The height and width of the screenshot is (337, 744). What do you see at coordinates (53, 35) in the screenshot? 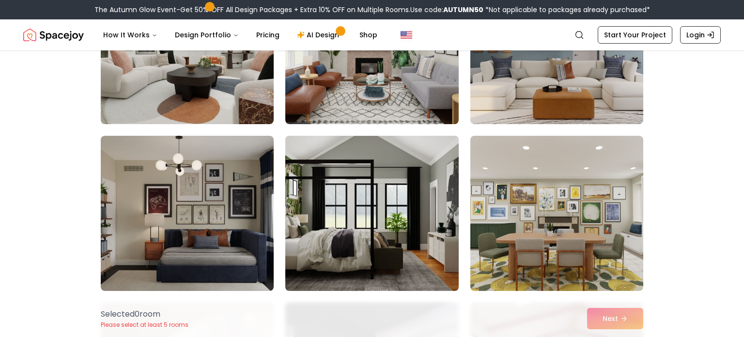
I see `a: Spacejoy` at bounding box center [53, 35].